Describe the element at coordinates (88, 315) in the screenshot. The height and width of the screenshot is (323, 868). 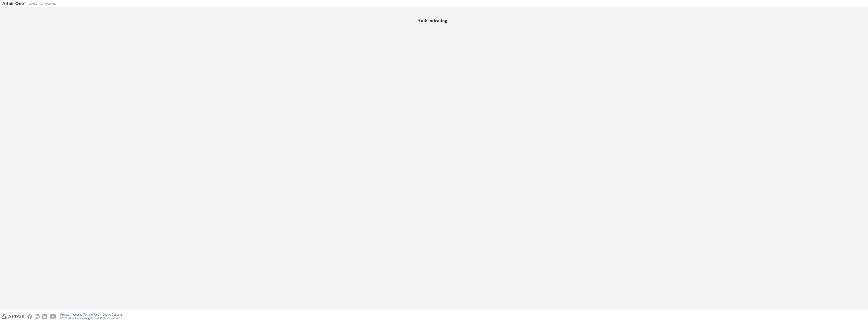
I see `div: Website Terms of Use` at that location.